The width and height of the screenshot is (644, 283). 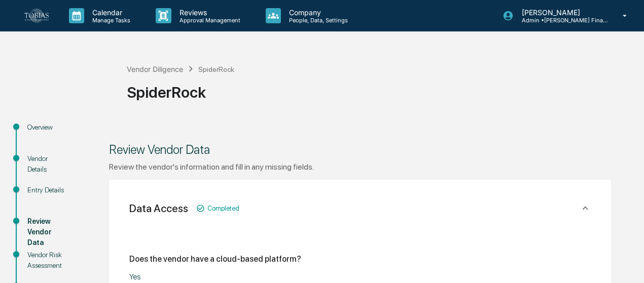 What do you see at coordinates (155, 69) in the screenshot?
I see `div: Vendor Diligence` at bounding box center [155, 69].